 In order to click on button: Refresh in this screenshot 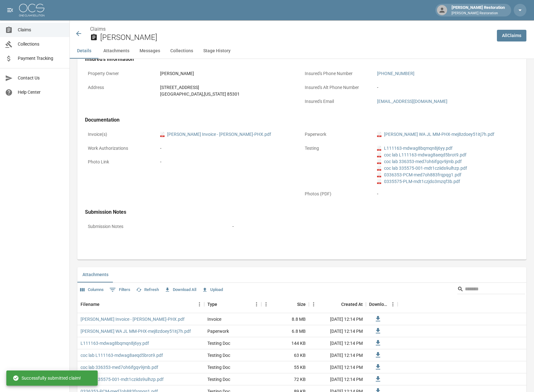, I will do `click(148, 290)`.